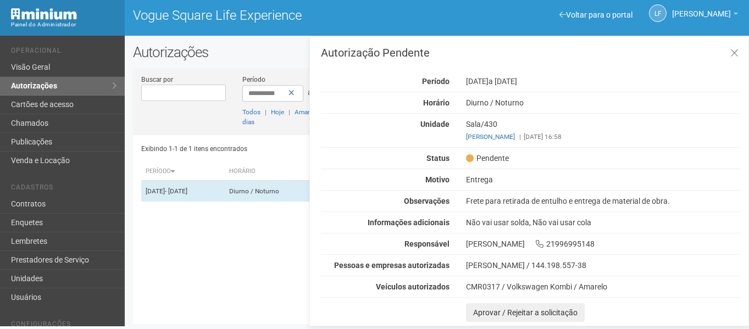 The width and height of the screenshot is (749, 329). Describe the element at coordinates (526, 313) in the screenshot. I see `button: Aprovar / Rejeitar a solicitação` at that location.